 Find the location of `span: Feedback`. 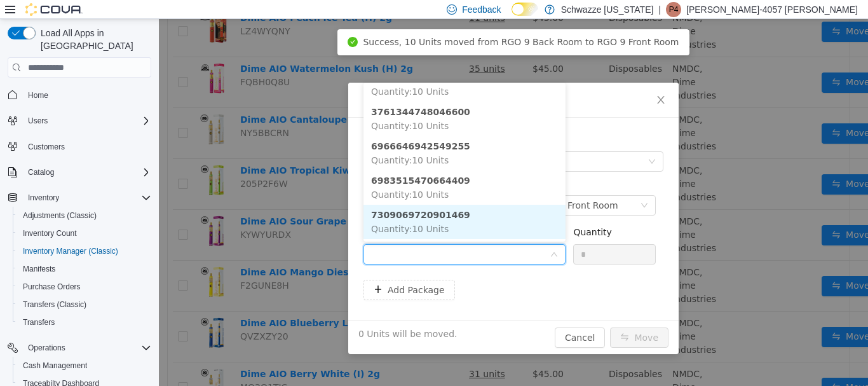

span: Feedback is located at coordinates (481, 9).